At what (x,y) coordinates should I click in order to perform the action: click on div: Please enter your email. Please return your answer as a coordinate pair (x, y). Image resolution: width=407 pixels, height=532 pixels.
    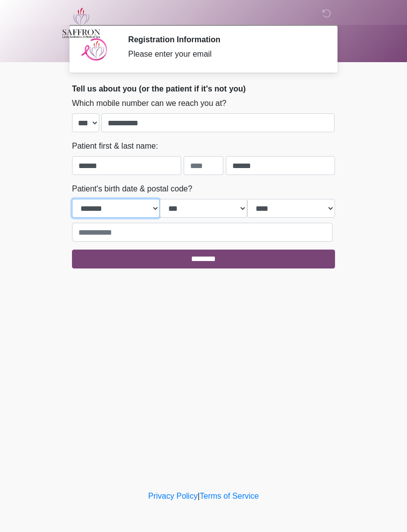
    Looking at the image, I should click on (224, 55).